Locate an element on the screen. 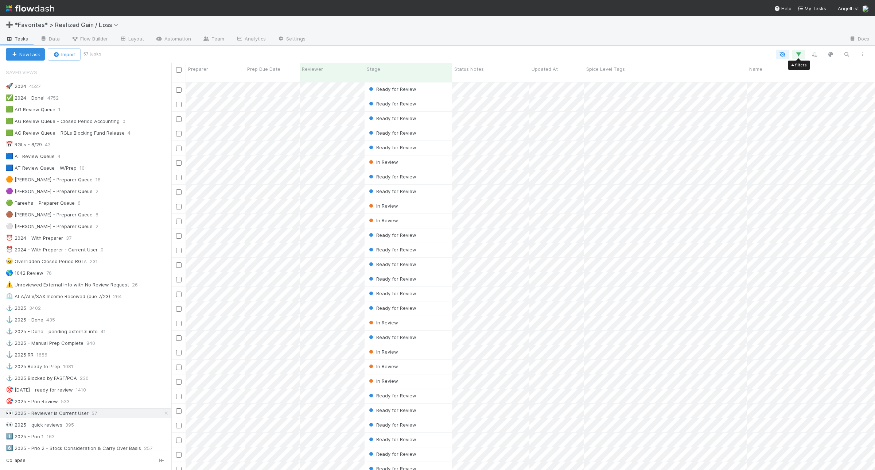 The width and height of the screenshot is (875, 470). div: 2025 - Prio 2 - Stock Consideration & Carry Over Basis is located at coordinates (73, 448).